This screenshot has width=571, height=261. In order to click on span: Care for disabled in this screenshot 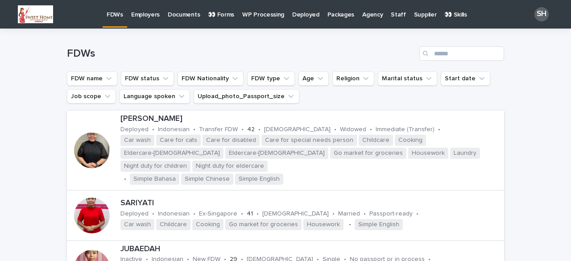, I will do `click(231, 140)`.